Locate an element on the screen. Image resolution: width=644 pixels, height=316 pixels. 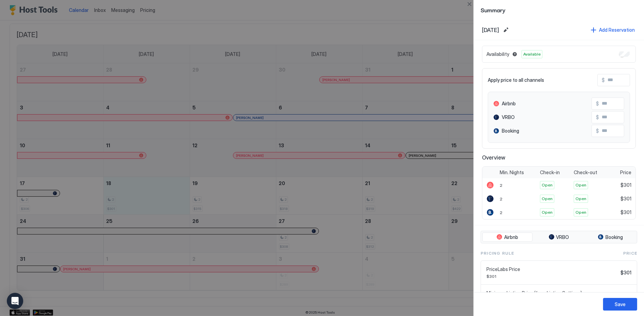
span: Pricing Rule is located at coordinates (498, 253).